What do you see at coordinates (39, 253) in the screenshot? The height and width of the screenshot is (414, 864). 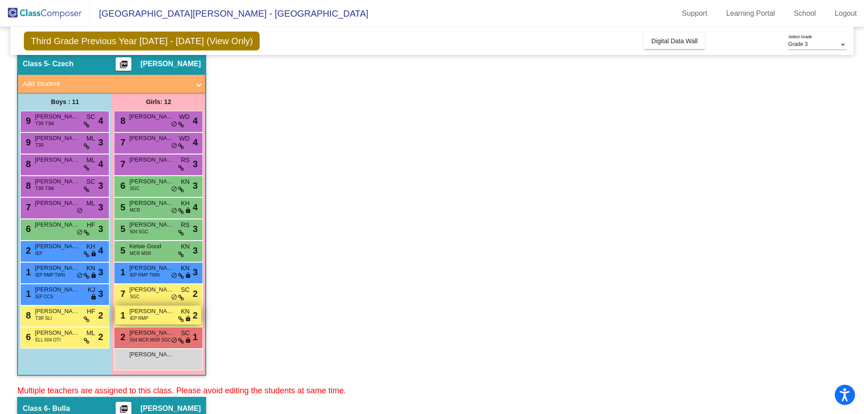 I see `span: IEP` at bounding box center [39, 253].